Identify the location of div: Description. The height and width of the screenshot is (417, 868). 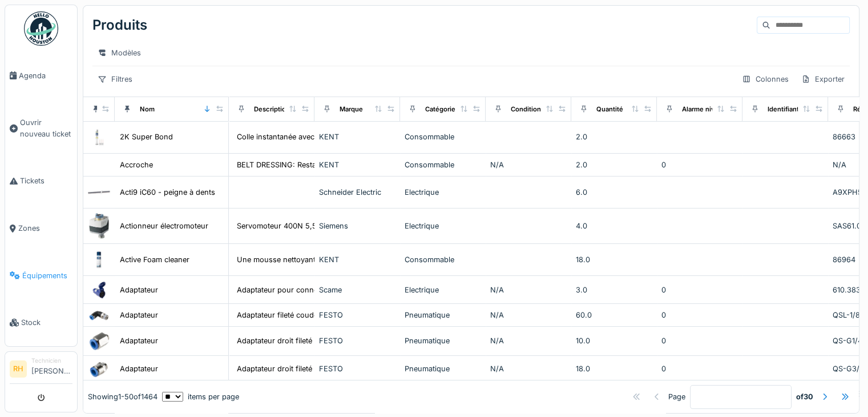
(271, 109).